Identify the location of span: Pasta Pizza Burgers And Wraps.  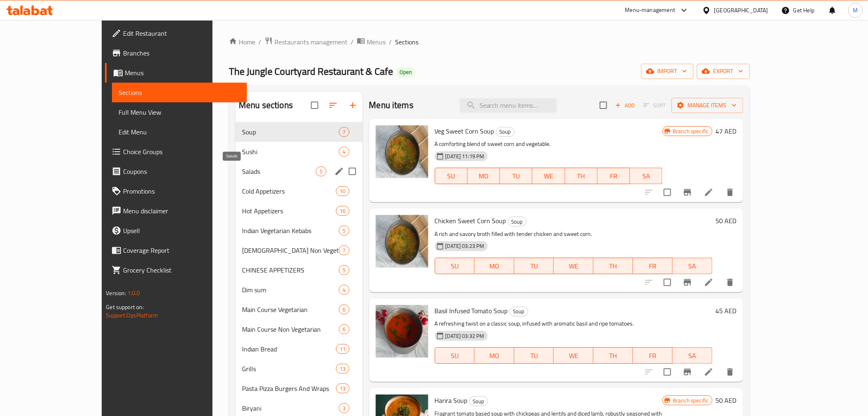
(289, 388).